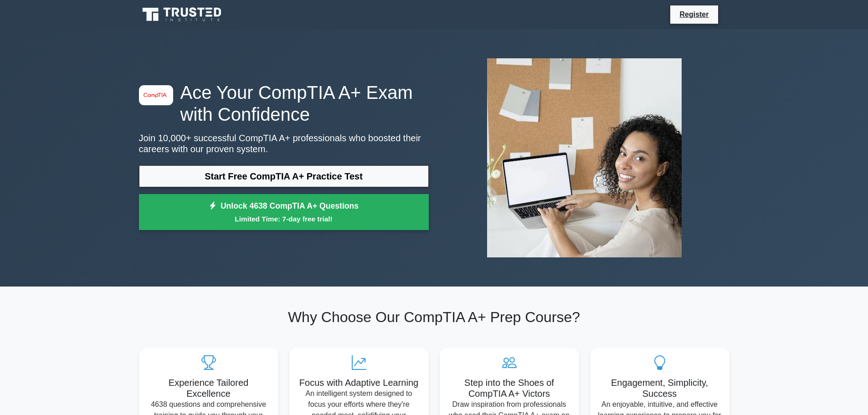  Describe the element at coordinates (208, 388) in the screenshot. I see `h5: Experience Tailored Excellence` at that location.